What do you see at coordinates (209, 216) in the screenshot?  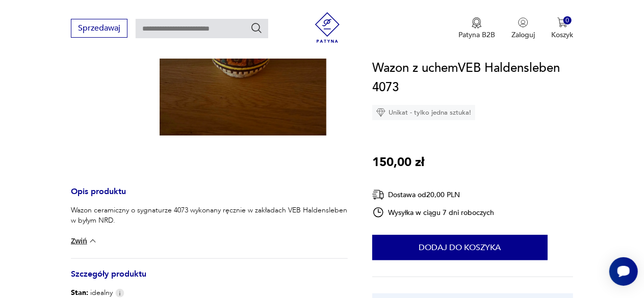 I see `p: Wazon ceramiczny o sygnaturze 4073 wykonany ręcznie w zakładach VEB Haldensleben w byłym NRD.` at bounding box center [209, 216].